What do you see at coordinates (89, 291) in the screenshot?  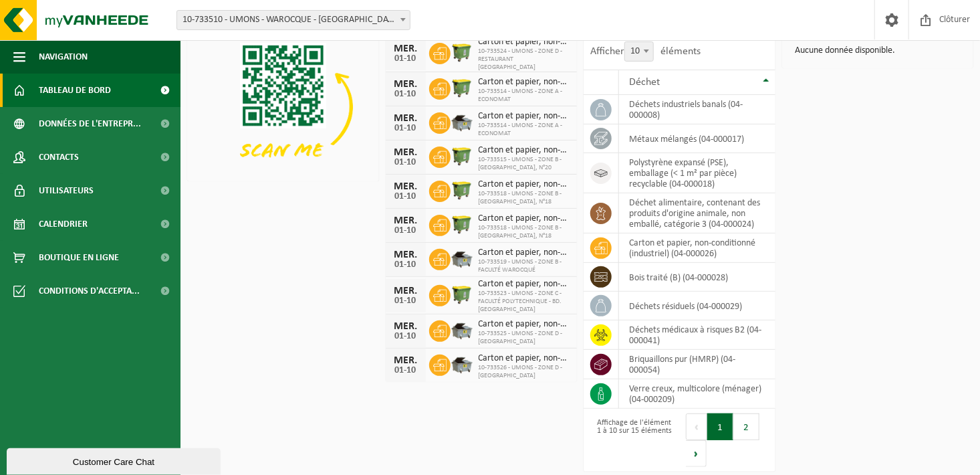 I see `span: Conditions d'accepta...` at bounding box center [89, 291].